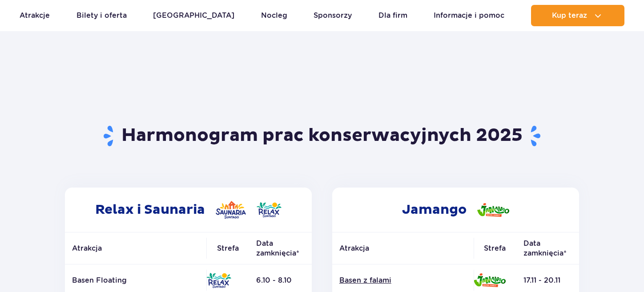 The image size is (644, 292). What do you see at coordinates (393, 15) in the screenshot?
I see `a: Dla firm` at bounding box center [393, 15].